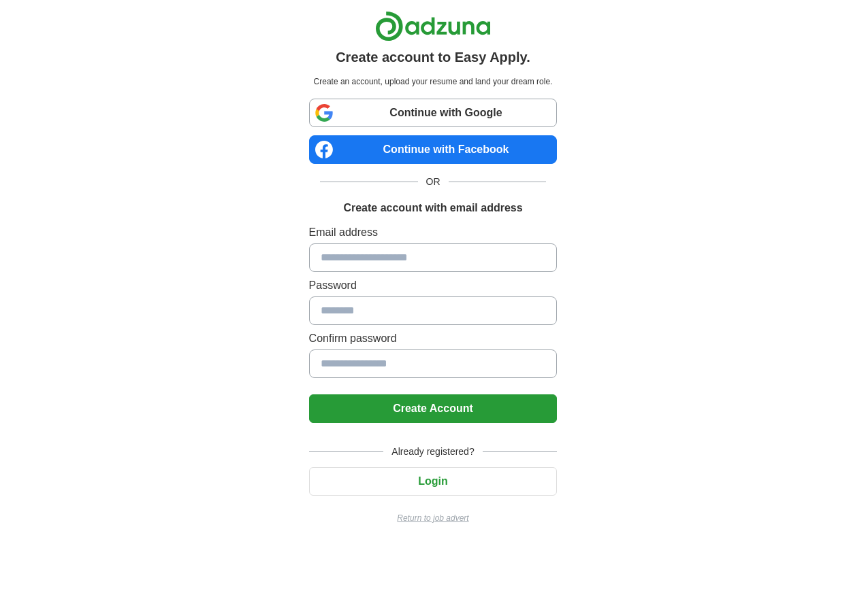 The width and height of the screenshot is (866, 616). Describe the element at coordinates (432, 451) in the screenshot. I see `span: Already registered?` at that location.